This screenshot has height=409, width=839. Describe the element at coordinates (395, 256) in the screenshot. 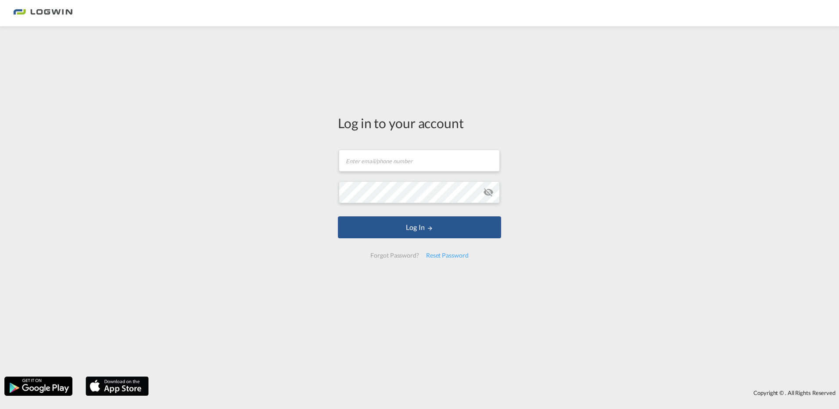

I see `div: Forgot Password?` at that location.